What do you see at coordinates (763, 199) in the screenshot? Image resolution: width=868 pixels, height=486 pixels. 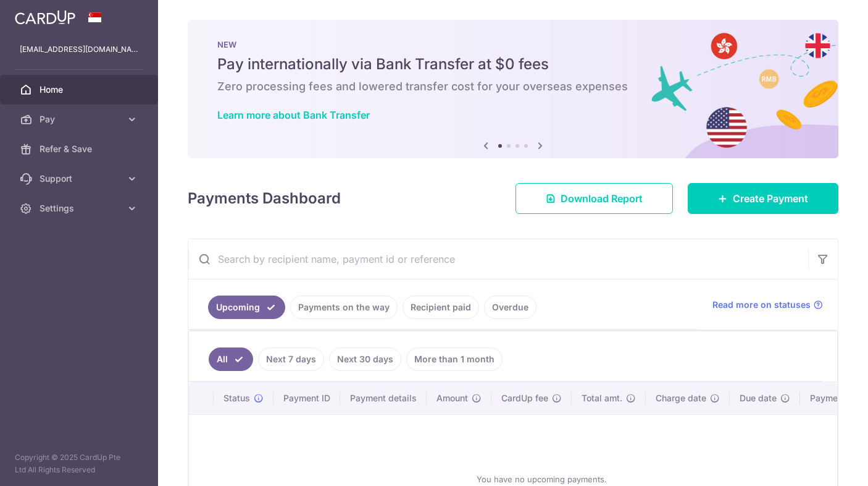 I see `a: Create Payment` at bounding box center [763, 199].